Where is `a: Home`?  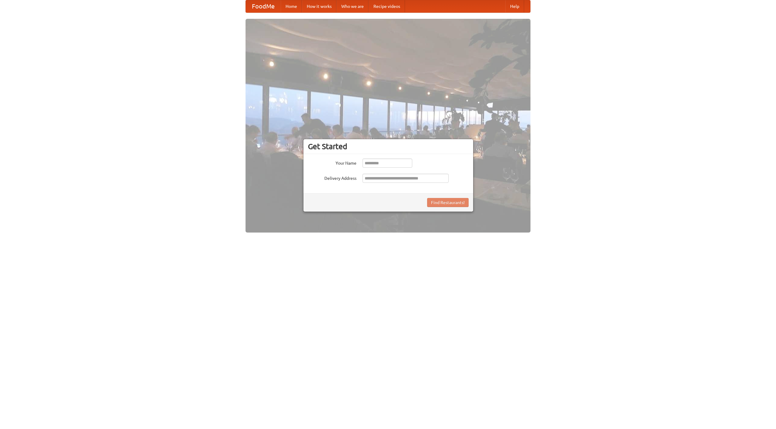 a: Home is located at coordinates (291, 6).